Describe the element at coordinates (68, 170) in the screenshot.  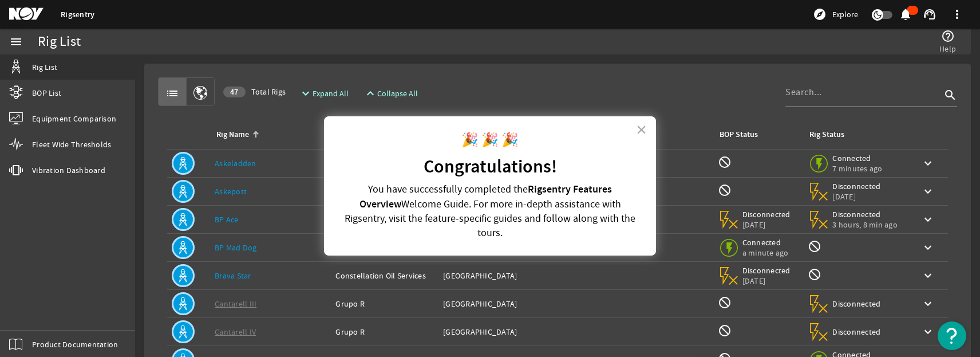
I see `span: Vibration Dashboard` at that location.